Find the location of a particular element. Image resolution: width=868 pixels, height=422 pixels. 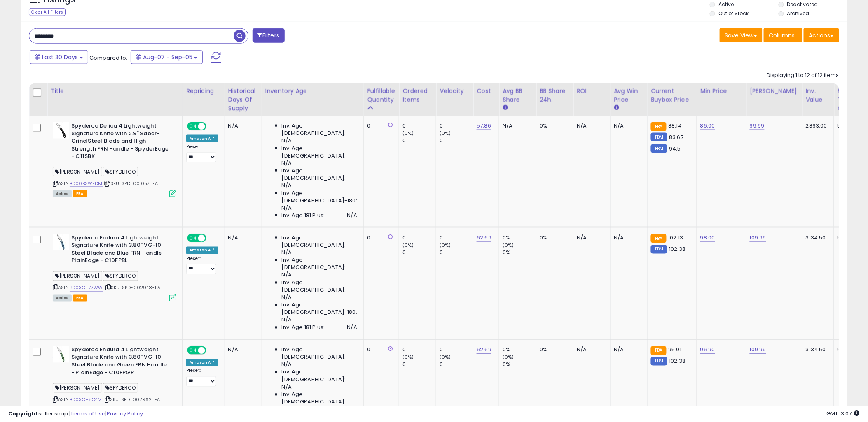

div: Ordered Items is located at coordinates (417, 95).